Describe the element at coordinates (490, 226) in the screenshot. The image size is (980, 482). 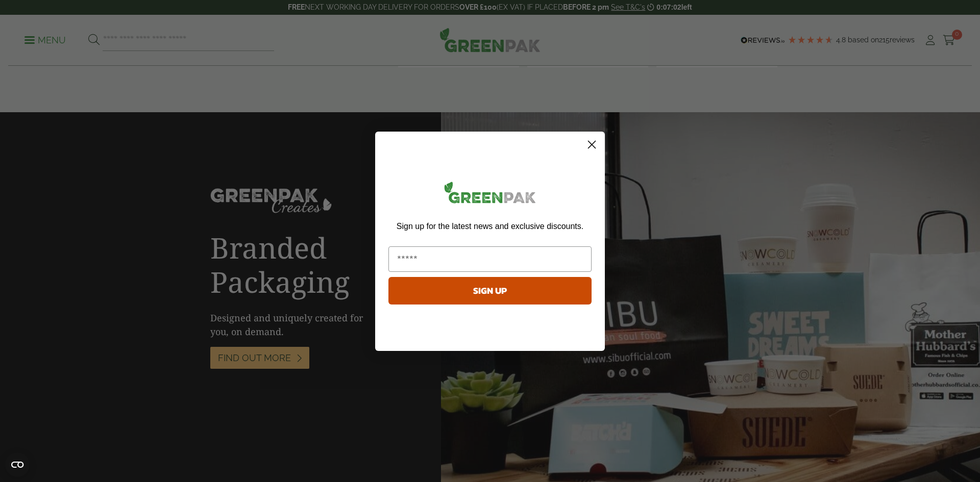
I see `span: Sign up for the latest news and exclusive discounts.` at that location.